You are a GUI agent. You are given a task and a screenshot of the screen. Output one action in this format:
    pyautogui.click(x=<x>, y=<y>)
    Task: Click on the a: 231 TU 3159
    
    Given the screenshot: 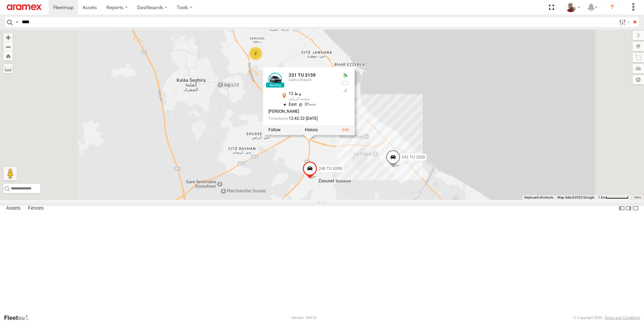 What is the action you would take?
    pyautogui.click(x=302, y=75)
    